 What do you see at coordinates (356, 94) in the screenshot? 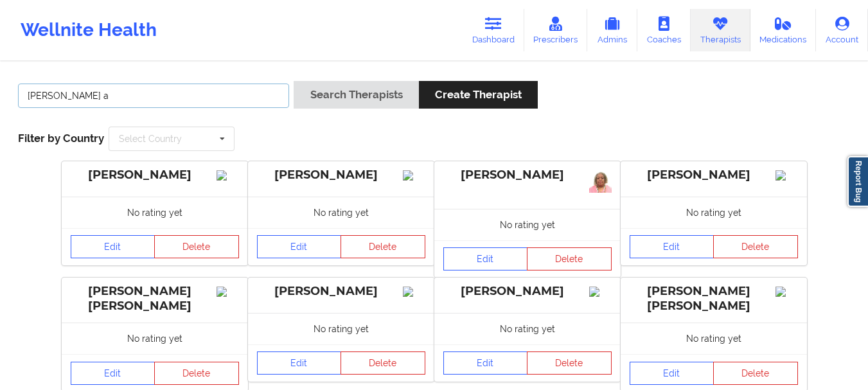
I see `button: Search Therapists` at bounding box center [356, 94].